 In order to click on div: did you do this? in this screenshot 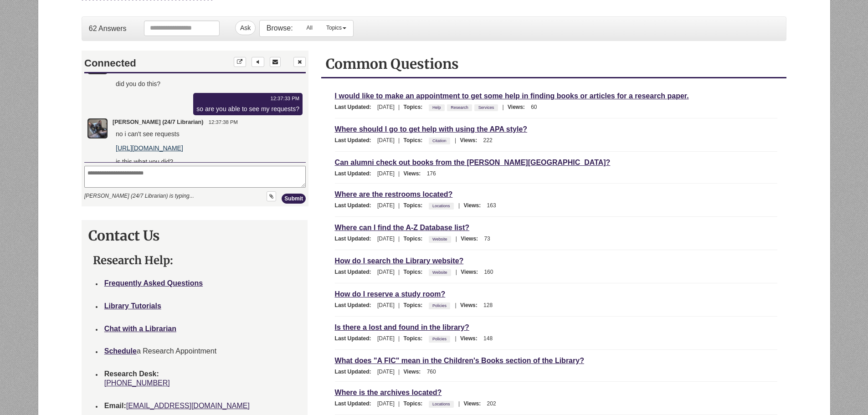, I will do `click(125, 34)`.